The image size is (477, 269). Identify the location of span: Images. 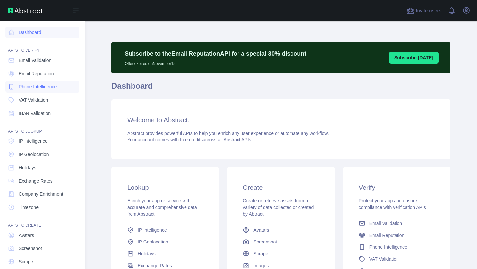
(261, 266).